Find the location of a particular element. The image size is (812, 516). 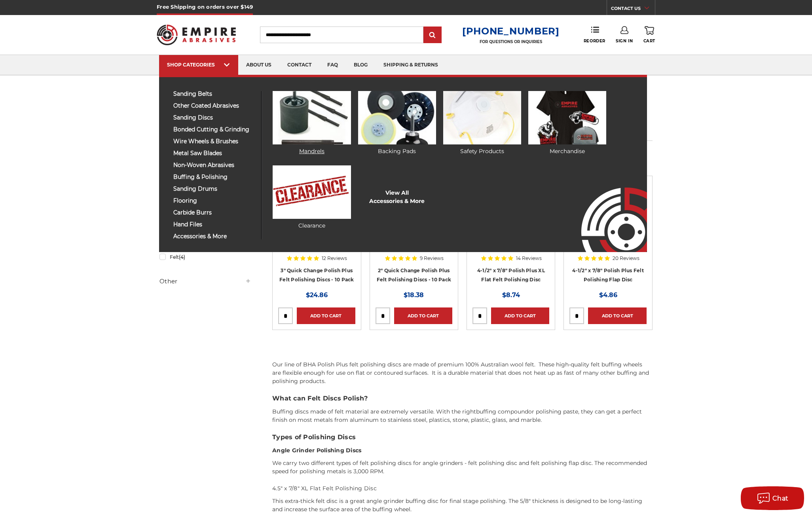

span: $8.74 is located at coordinates (511, 295).